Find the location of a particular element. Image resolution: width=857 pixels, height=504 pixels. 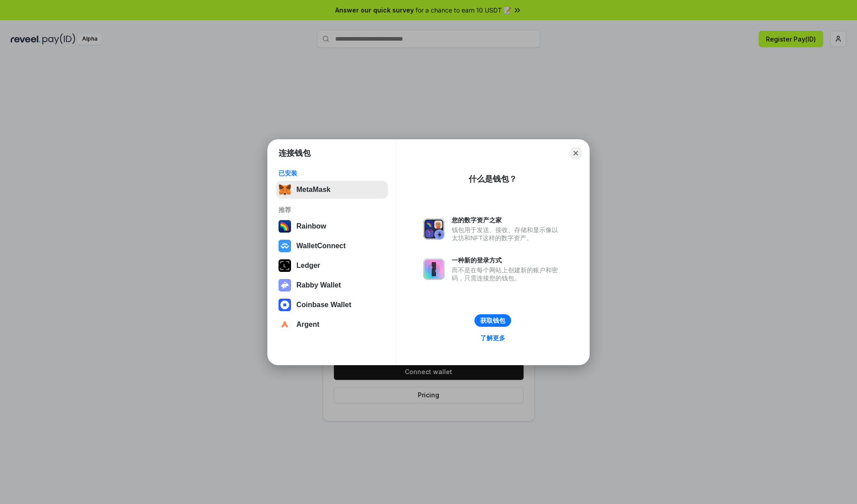

div: Ledger is located at coordinates (308, 266).